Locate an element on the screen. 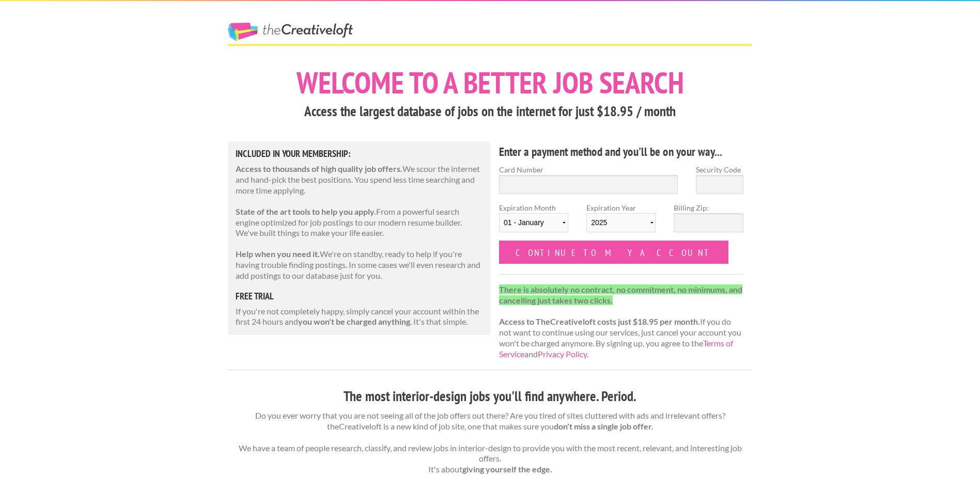 This screenshot has width=980, height=477. p: If you're not completely happy, simply cancel your account within the first 24 hours and . It's t... is located at coordinates (359, 317).